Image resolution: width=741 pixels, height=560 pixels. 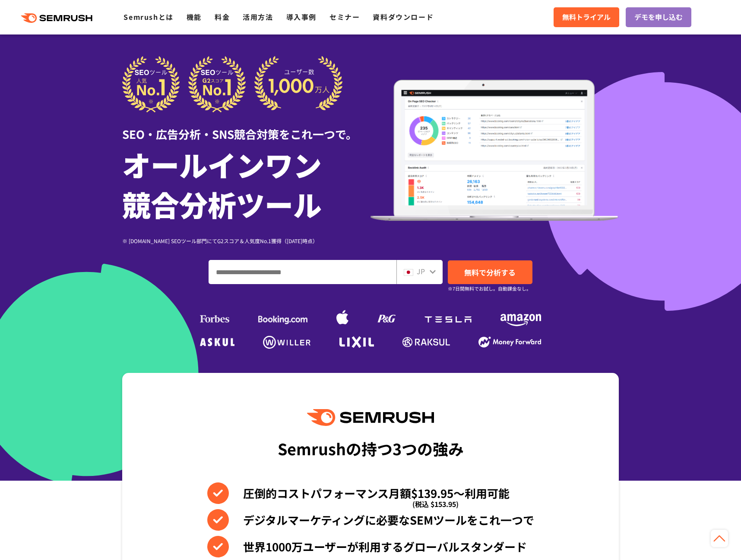 I want to click on a: Semrushとは, so click(x=148, y=17).